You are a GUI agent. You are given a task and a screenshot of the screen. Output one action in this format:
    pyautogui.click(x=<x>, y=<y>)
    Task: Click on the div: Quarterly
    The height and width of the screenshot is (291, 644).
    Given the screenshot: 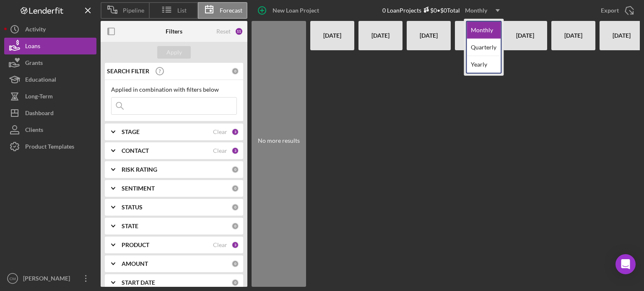 What is the action you would take?
    pyautogui.click(x=483, y=48)
    